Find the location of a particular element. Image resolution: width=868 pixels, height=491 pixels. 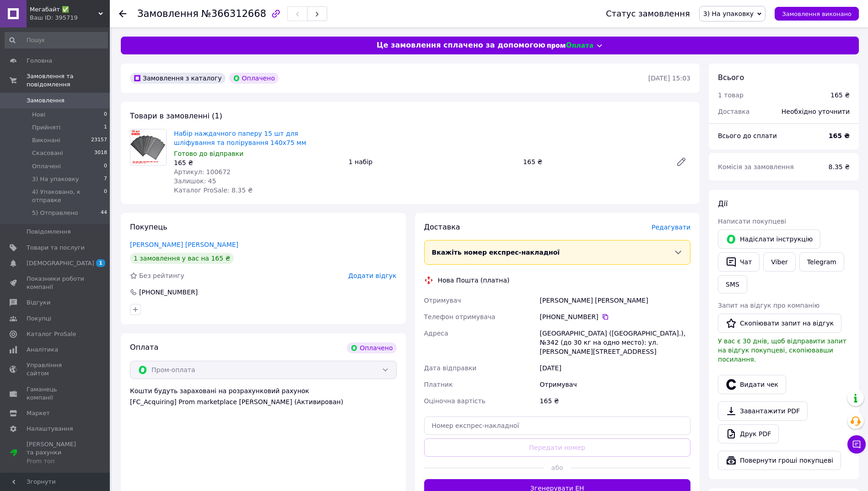

span: Готово до відправки is located at coordinates (209, 154).